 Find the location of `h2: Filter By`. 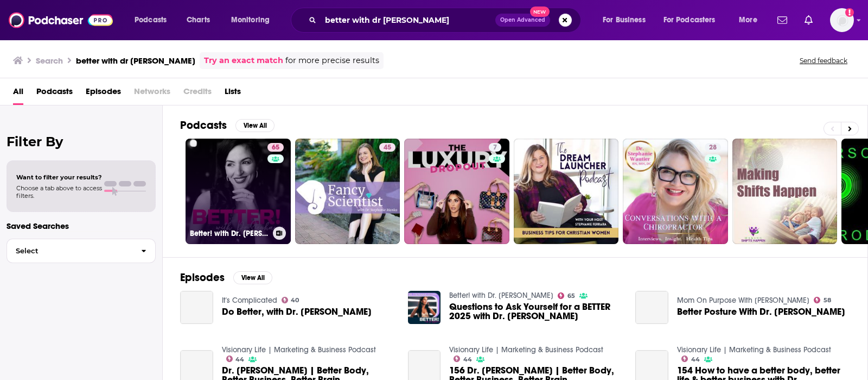

h2: Filter By is located at coordinates (81, 141).